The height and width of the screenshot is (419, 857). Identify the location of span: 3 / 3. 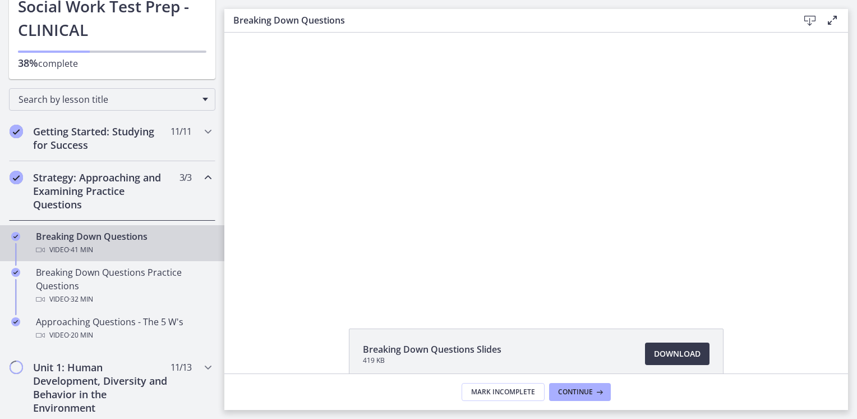
(185, 177).